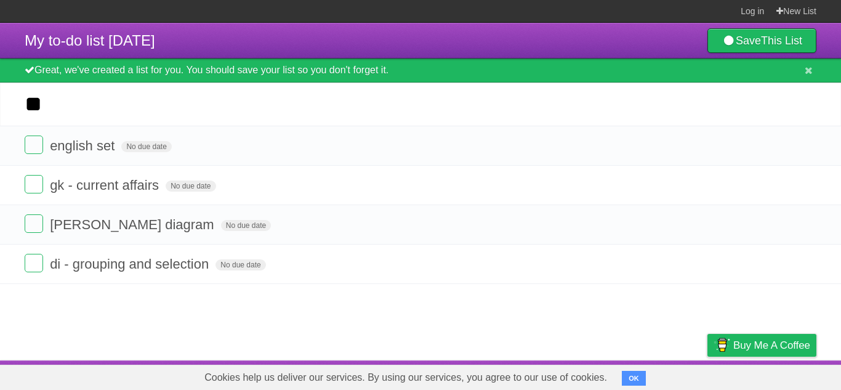 The image size is (841, 390). I want to click on a: Privacy, so click(707, 375).